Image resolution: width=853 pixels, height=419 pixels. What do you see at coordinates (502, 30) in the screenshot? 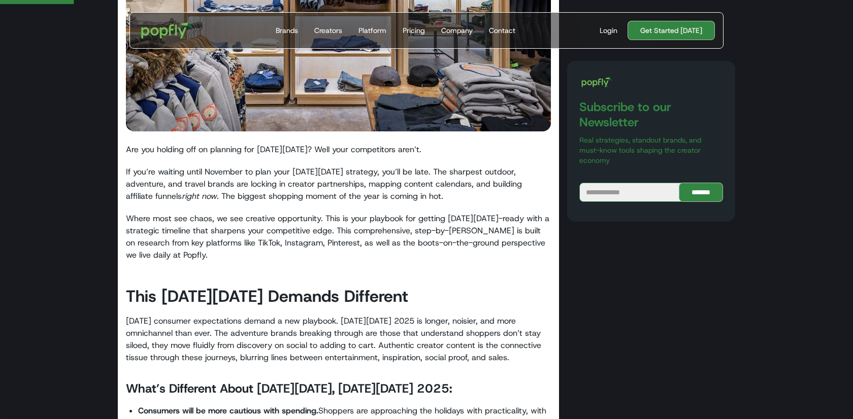
I see `a: Contact` at bounding box center [502, 30].